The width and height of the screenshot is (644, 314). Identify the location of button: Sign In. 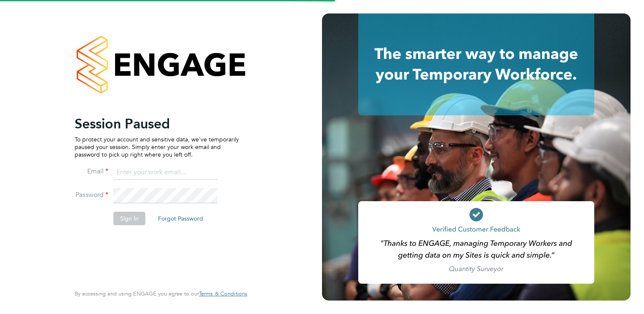
(130, 218).